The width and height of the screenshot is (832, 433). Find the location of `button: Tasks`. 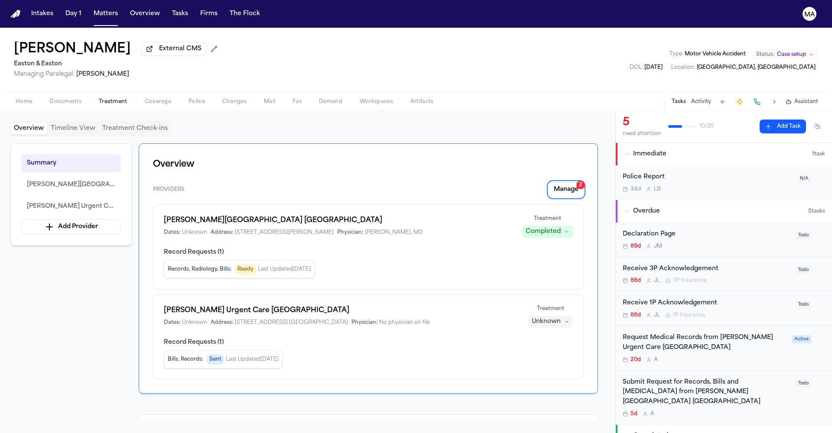

button: Tasks is located at coordinates (679, 102).